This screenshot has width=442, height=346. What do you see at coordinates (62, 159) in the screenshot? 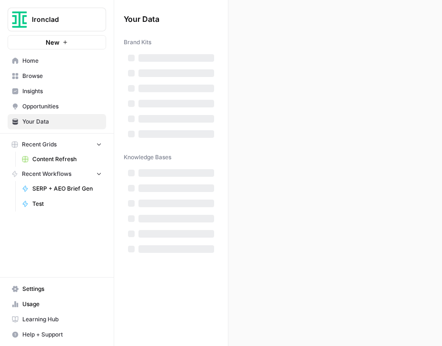
I see `a: Content Refresh` at bounding box center [62, 159].